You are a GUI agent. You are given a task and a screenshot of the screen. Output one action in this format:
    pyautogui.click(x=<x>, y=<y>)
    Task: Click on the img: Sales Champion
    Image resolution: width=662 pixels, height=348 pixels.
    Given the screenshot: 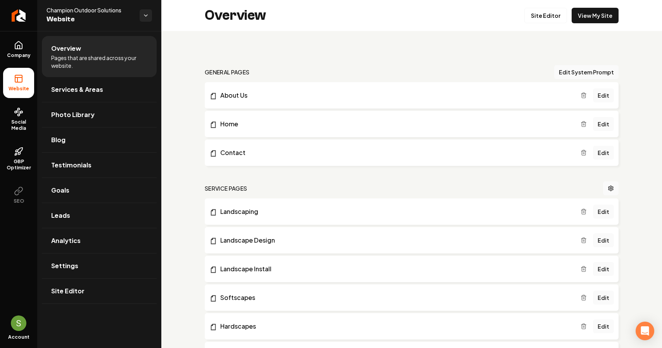 What is the action you would take?
    pyautogui.click(x=19, y=323)
    